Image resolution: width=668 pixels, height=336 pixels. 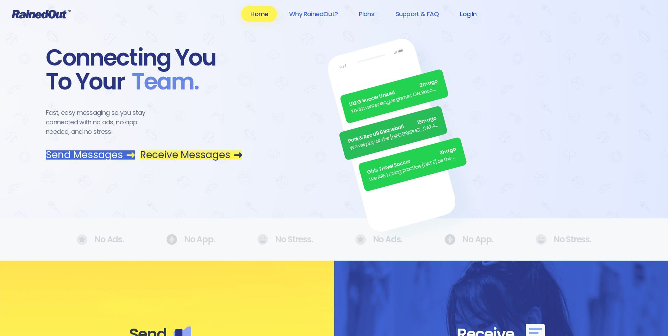 I want to click on div: Connecting You To Your, so click(x=144, y=70).